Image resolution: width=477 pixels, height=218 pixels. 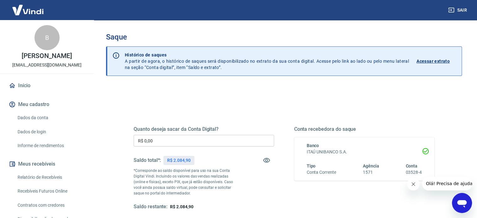 I want to click on a: Contratos com credores, so click(x=51, y=205).